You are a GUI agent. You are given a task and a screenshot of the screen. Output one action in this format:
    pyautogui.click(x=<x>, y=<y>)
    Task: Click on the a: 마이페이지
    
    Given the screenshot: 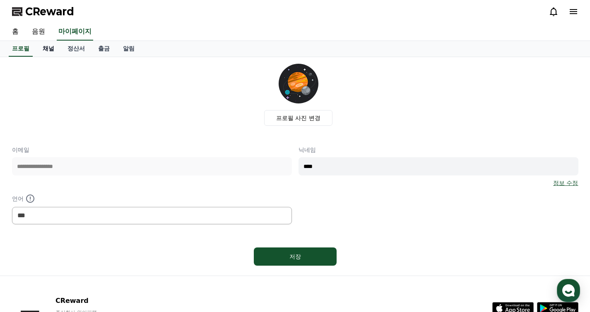 What is the action you would take?
    pyautogui.click(x=75, y=32)
    